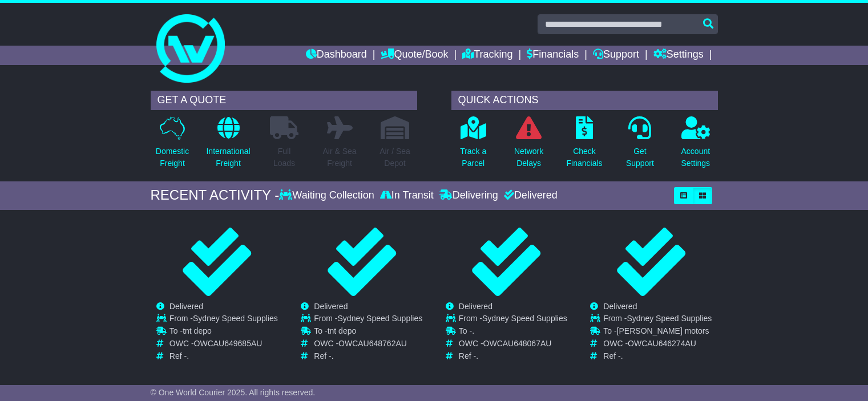 The image size is (868, 401). Describe the element at coordinates (395, 158) in the screenshot. I see `p: Air / Sea Depot` at that location.